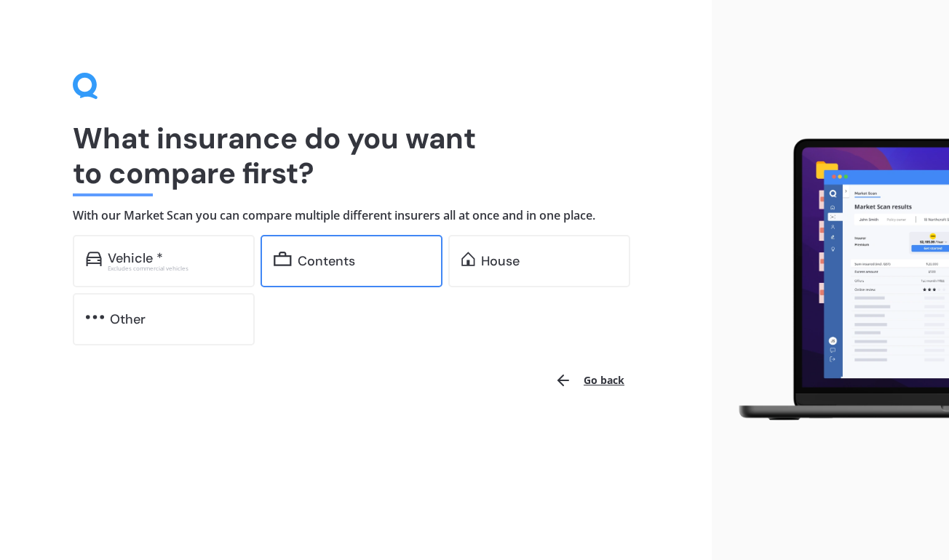 This screenshot has width=949, height=560. I want to click on h1: What insurance do you want to compare first?, so click(356, 156).